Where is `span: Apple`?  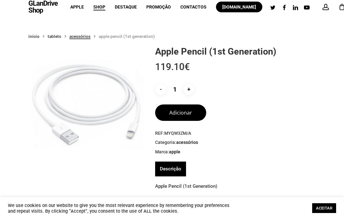
span: Apple is located at coordinates (77, 7).